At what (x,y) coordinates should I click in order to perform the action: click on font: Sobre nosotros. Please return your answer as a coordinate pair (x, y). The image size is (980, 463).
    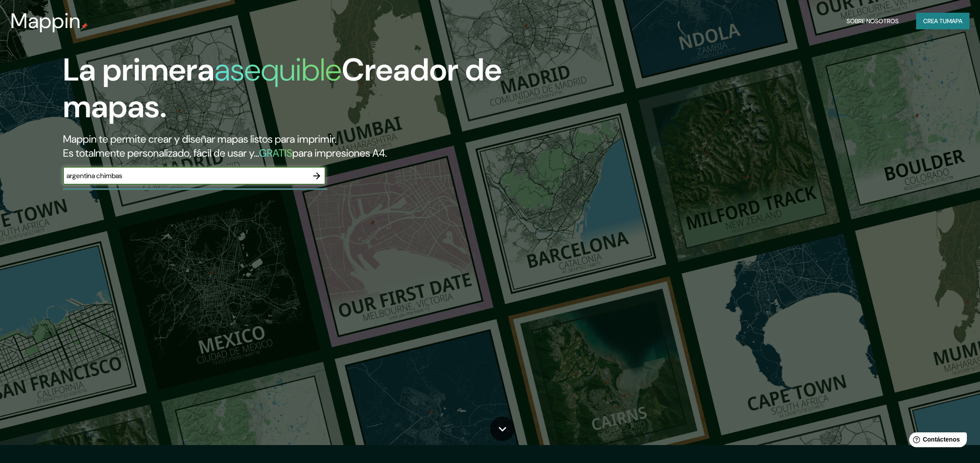
    Looking at the image, I should click on (872, 21).